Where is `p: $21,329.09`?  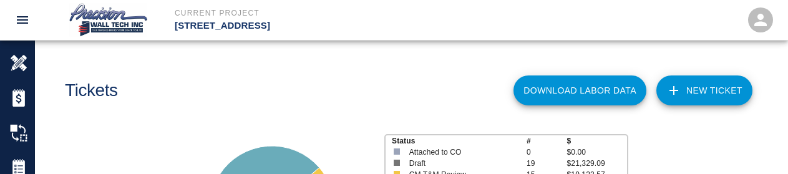 p: $21,329.09 is located at coordinates (597, 163).